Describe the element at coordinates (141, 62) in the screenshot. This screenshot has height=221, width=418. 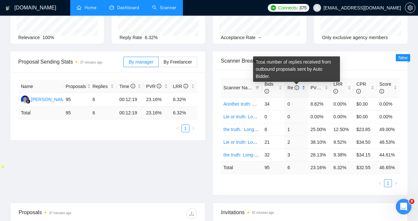
I see `span: By manager` at that location.